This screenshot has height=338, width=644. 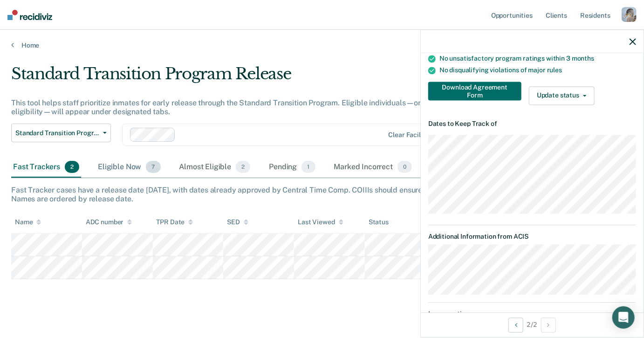 I want to click on button: Update status, so click(x=562, y=96).